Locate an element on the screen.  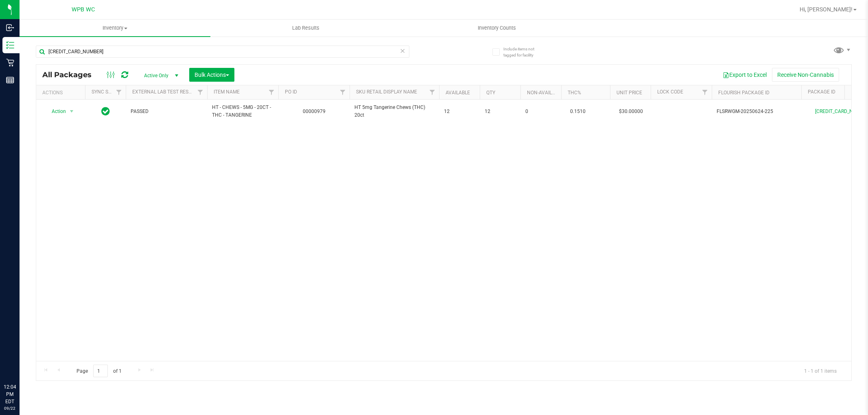
div: Actions is located at coordinates (62, 93).